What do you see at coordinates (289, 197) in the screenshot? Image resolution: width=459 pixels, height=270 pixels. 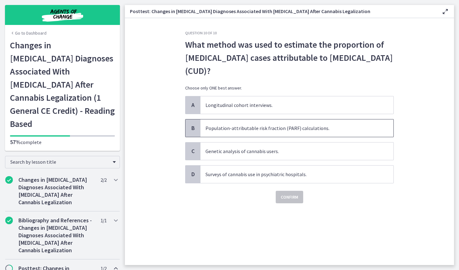 I see `span: Confirm` at bounding box center [289, 197].